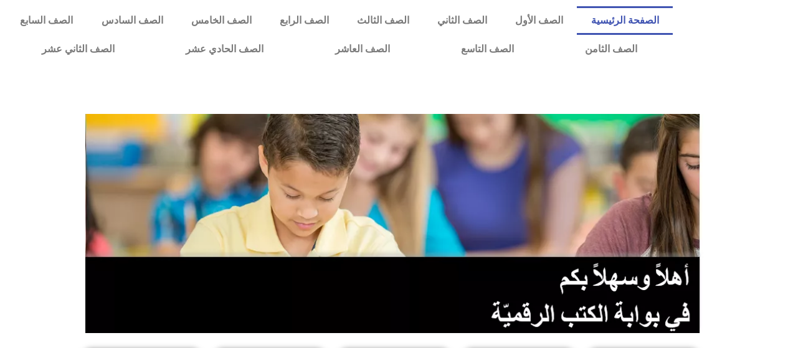 The height and width of the screenshot is (348, 788). Describe the element at coordinates (363, 49) in the screenshot. I see `a: الصف العاشر` at that location.